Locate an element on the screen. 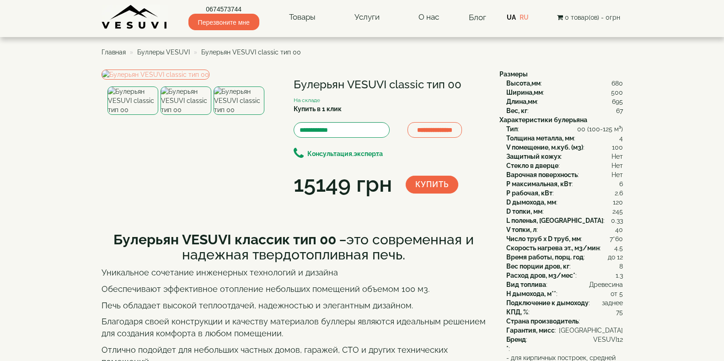 This screenshot has width=724, height=361. font: 67 is located at coordinates (619, 111).